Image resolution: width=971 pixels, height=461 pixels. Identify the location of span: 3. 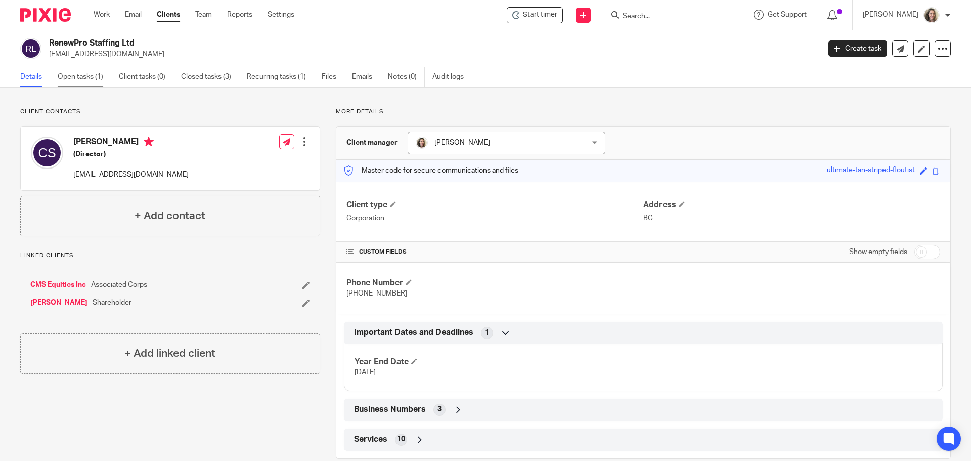
(440, 409).